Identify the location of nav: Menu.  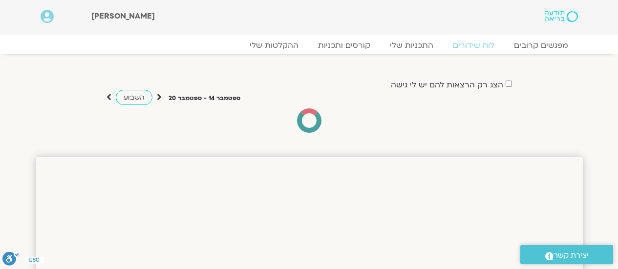
(309, 45).